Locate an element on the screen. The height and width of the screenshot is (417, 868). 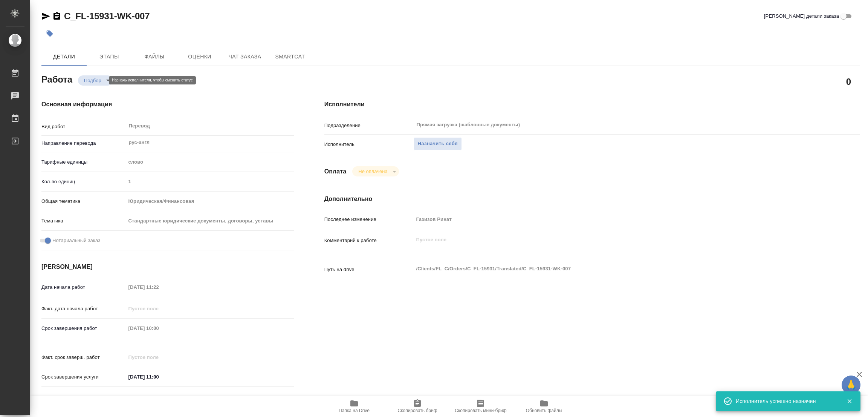
p: Комментарий к работе is located at coordinates (369, 240).